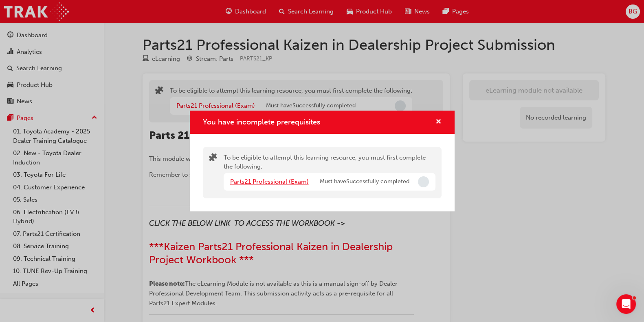 This screenshot has height=322, width=644. I want to click on span: Incomplete, so click(423, 182).